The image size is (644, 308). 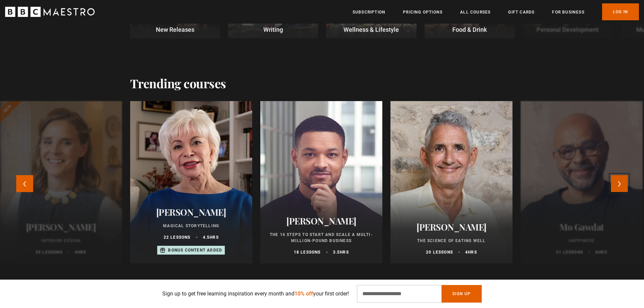 I want to click on p: 6, so click(x=600, y=252).